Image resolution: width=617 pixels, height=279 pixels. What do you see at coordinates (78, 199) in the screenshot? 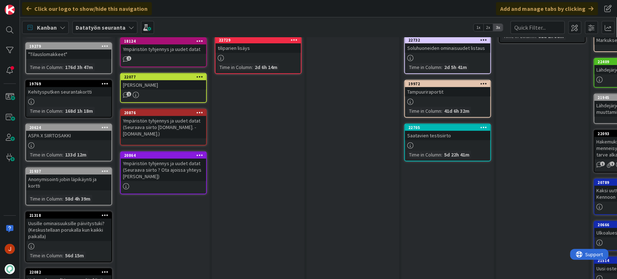
I see `div: 58d 4h 39m` at bounding box center [78, 199].